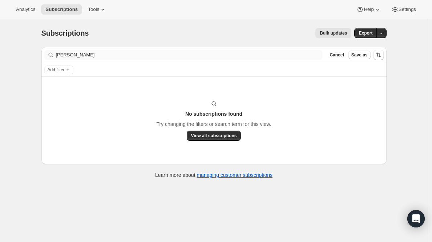 This screenshot has height=242, width=432. Describe the element at coordinates (214, 175) in the screenshot. I see `p: Learn more about` at that location.